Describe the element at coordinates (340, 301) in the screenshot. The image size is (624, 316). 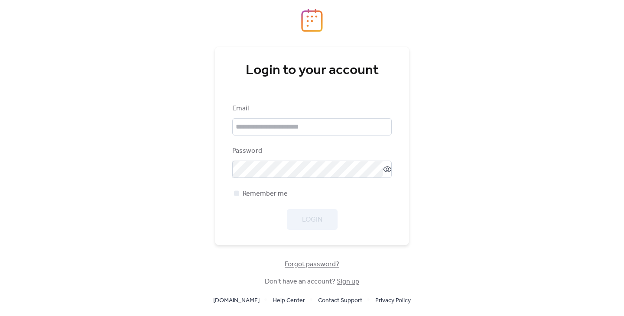
I see `span: Contact Support` at that location.